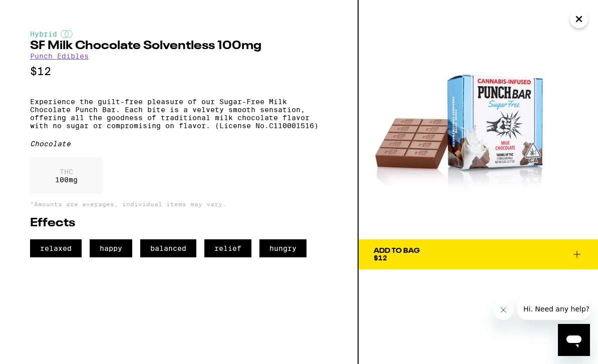  Describe the element at coordinates (66, 175) in the screenshot. I see `div: 100 mg` at that location.